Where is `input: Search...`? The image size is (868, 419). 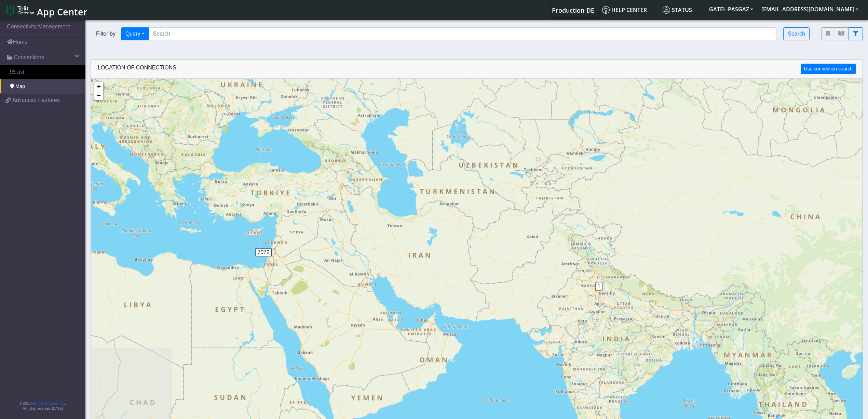 input: Search... is located at coordinates (462, 34).